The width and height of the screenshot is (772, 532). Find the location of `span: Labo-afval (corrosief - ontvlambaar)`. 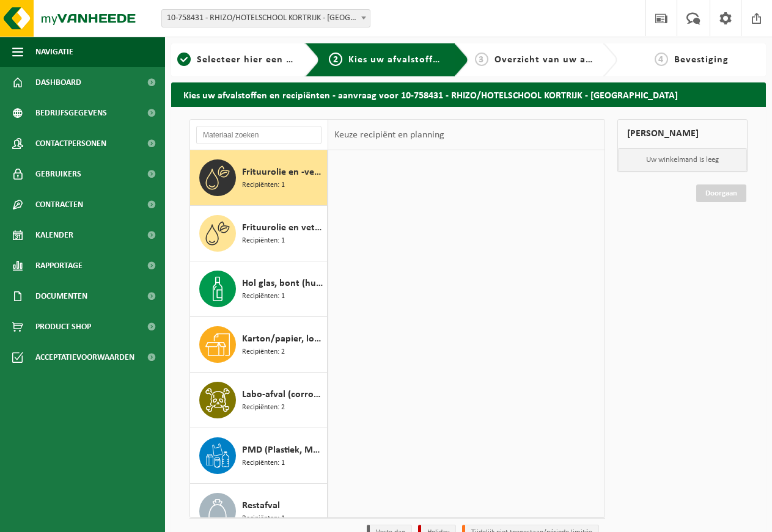

span: Labo-afval (corrosief - ontvlambaar) is located at coordinates (283, 395).